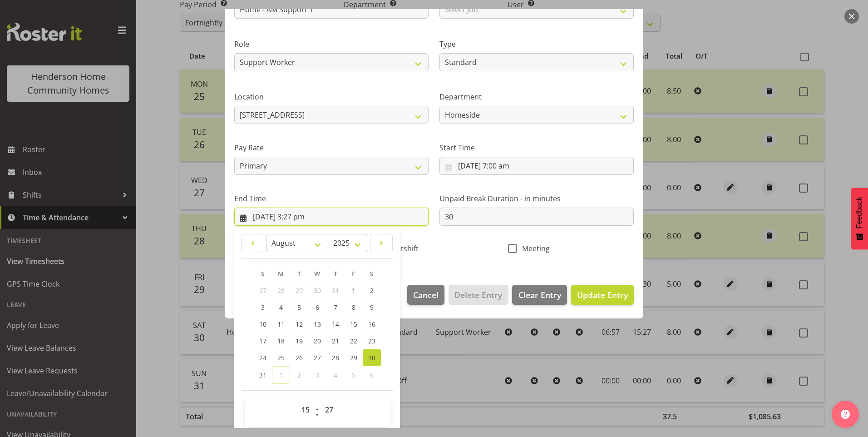 The height and width of the screenshot is (437, 868). What do you see at coordinates (281, 341) in the screenshot?
I see `a: 18` at bounding box center [281, 341].